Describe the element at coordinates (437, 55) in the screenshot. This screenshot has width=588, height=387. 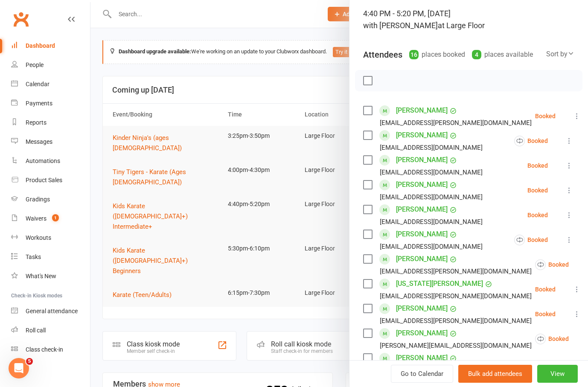
I see `div: places booked` at that location.